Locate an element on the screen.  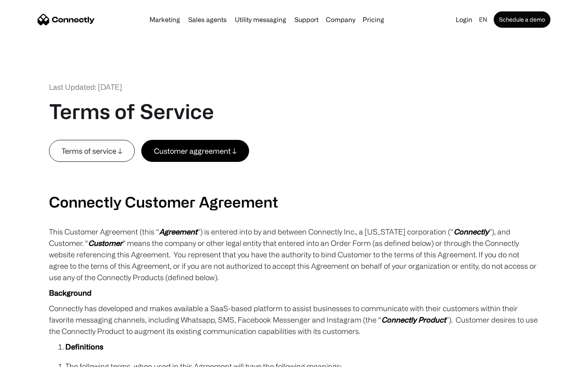
h2: Connectly Customer Agreement is located at coordinates (294, 201).